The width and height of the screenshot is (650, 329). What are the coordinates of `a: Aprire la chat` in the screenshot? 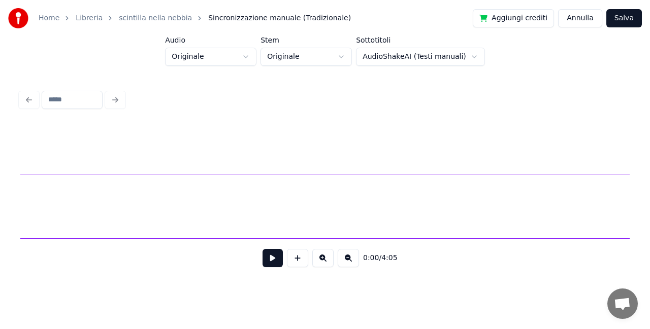 It's located at (622, 304).